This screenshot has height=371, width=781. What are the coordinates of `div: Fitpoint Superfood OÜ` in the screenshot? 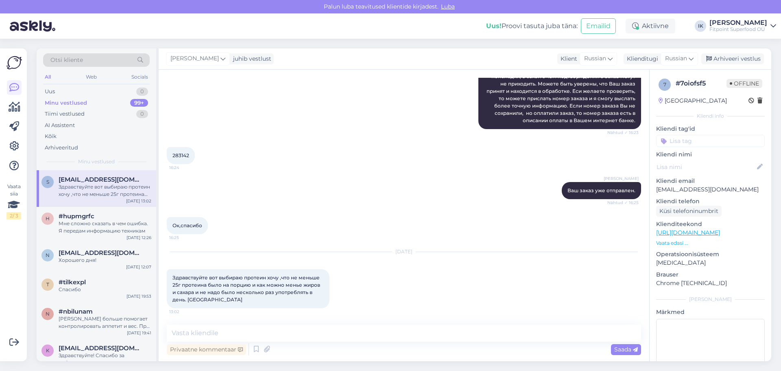 It's located at (738, 29).